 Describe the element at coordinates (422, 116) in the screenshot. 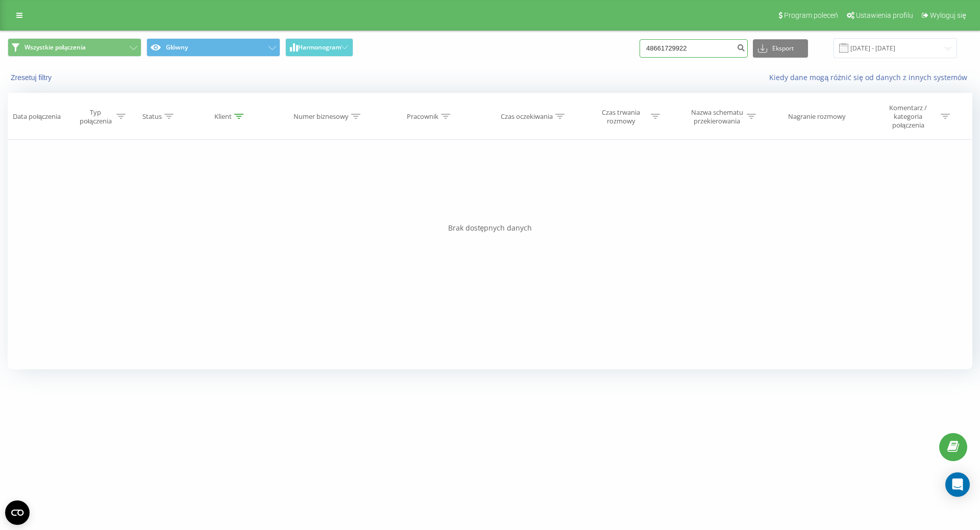

I see `div: Pracownik` at that location.